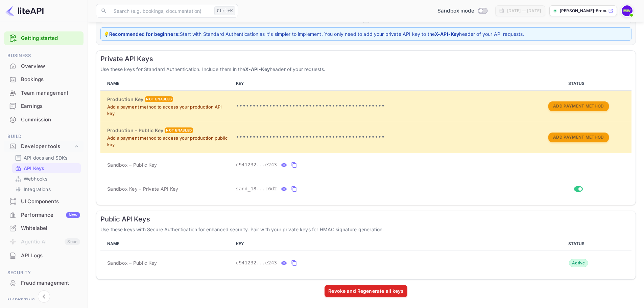  I want to click on p: Add a payment method to access your production API key, so click(169, 111).